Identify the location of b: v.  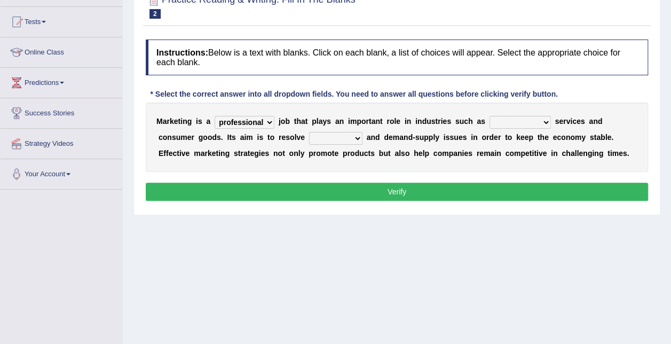
(298, 137).